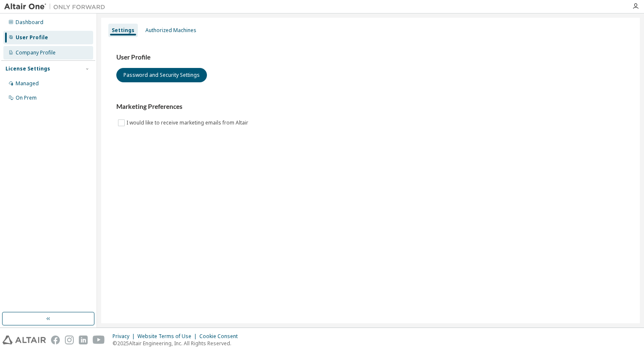 This screenshot has width=644, height=352. Describe the element at coordinates (123, 30) in the screenshot. I see `div: Settings` at that location.